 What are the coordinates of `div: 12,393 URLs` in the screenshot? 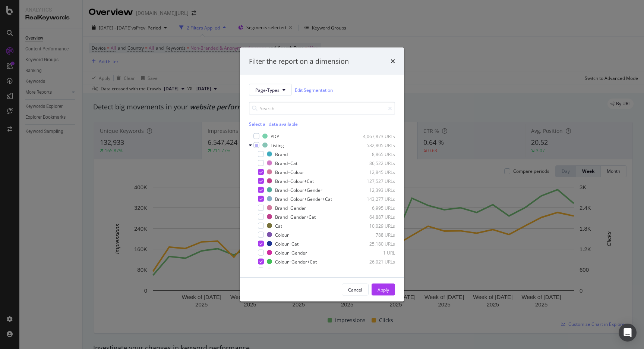 It's located at (376, 189).